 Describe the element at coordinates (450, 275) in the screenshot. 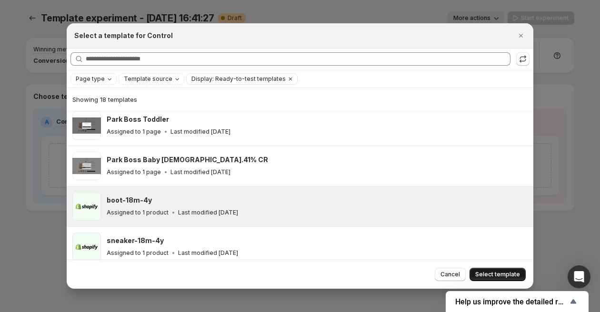

I see `button: Cancel` at that location.